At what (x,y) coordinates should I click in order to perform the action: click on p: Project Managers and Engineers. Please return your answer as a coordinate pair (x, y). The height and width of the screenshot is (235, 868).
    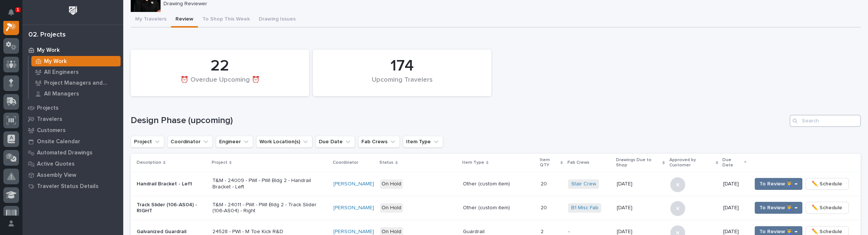
    Looking at the image, I should click on (81, 83).